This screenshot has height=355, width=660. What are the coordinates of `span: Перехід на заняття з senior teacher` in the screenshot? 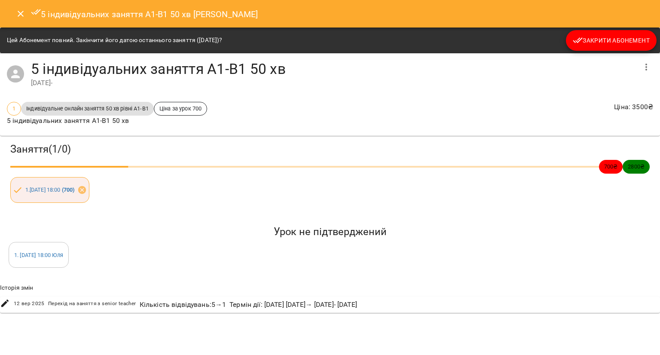 It's located at (92, 304).